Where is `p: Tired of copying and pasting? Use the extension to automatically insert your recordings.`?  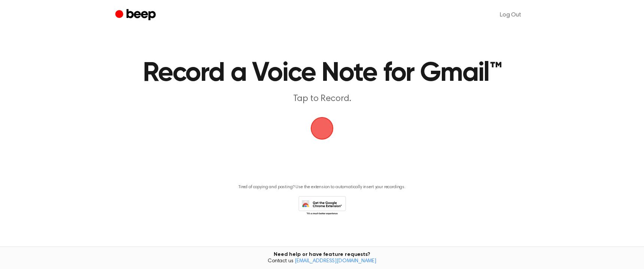
p: Tired of copying and pasting? Use the extension to automatically insert your recordings. is located at coordinates (322, 187).